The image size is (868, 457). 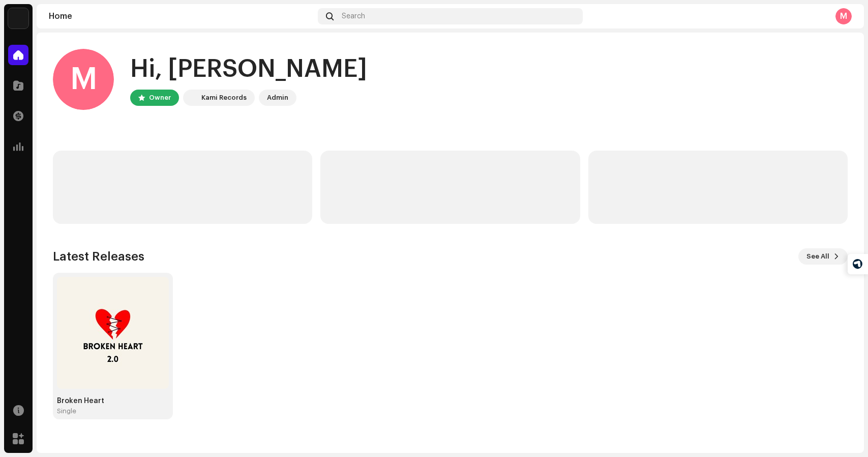 What do you see at coordinates (181, 16) in the screenshot?
I see `div: Home` at bounding box center [181, 16].